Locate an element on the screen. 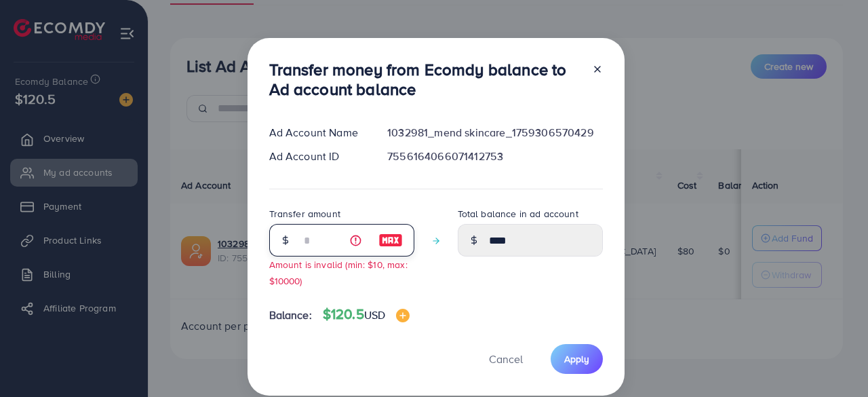  span: USD is located at coordinates (374, 314).